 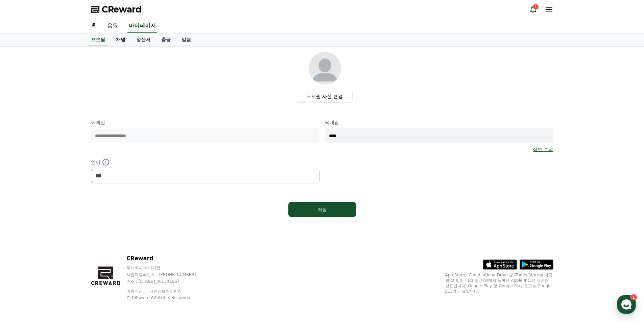 I want to click on img: profile_image, so click(x=325, y=68).